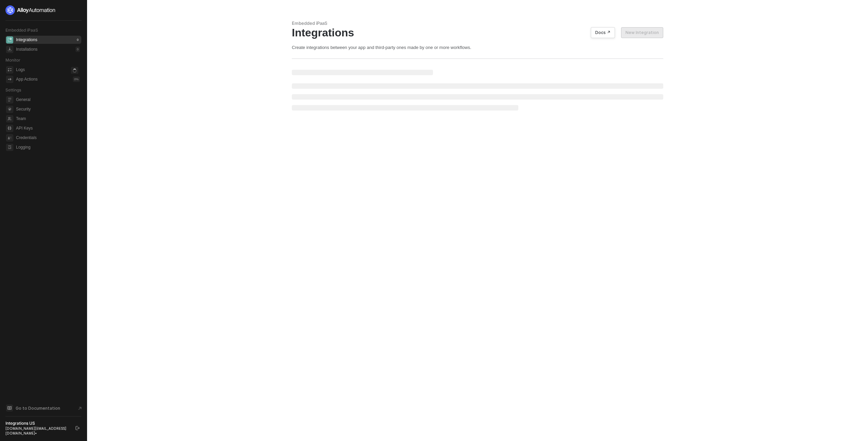  I want to click on span: api-key, so click(10, 128).